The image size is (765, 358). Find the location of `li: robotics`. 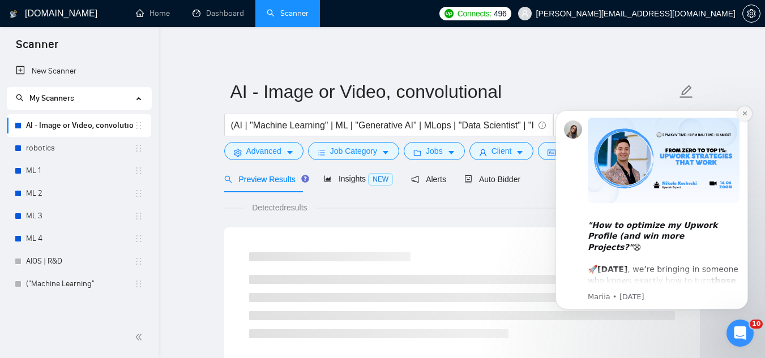

li: robotics is located at coordinates (79, 148).